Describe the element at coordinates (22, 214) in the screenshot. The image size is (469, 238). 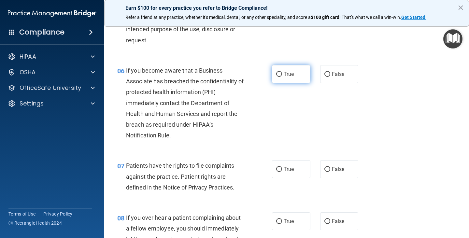
I see `a: Terms of Use` at that location.